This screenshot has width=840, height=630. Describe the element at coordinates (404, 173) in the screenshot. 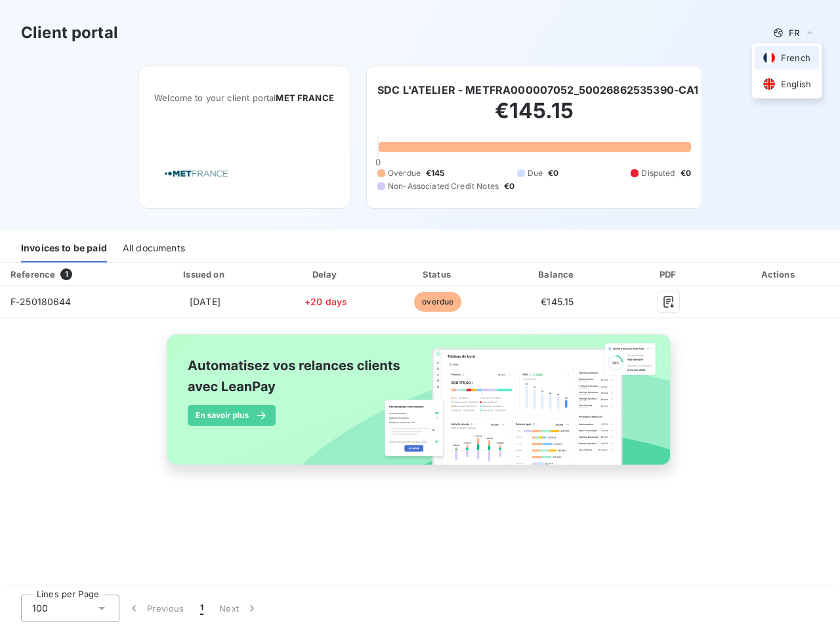

I see `span: Overdue` at that location.